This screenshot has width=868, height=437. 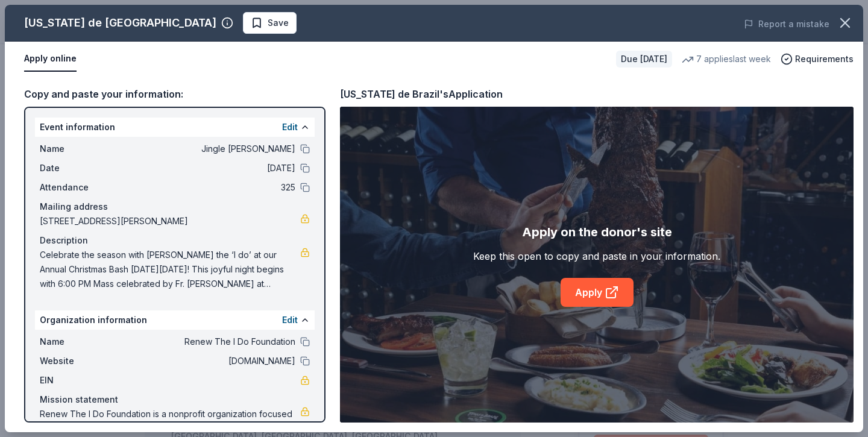 What do you see at coordinates (825, 59) in the screenshot?
I see `span: Requirements` at bounding box center [825, 59].